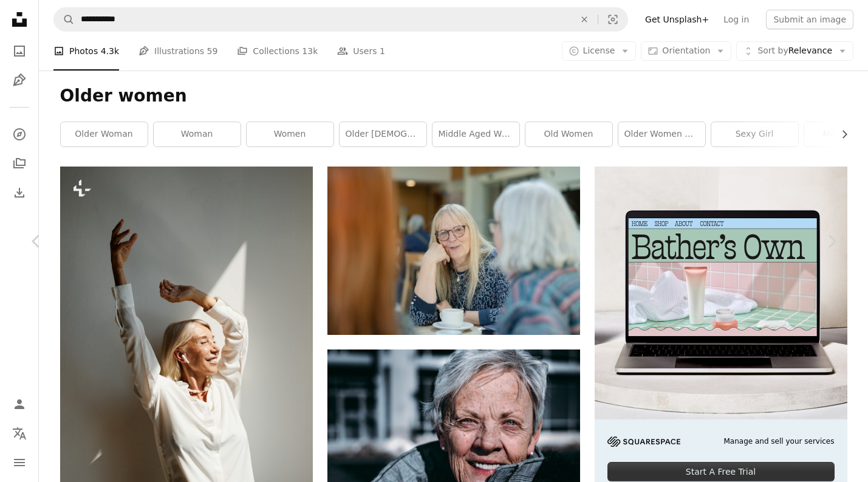 The height and width of the screenshot is (482, 868). Describe the element at coordinates (840, 135) in the screenshot. I see `button: scroll list to the right` at that location.